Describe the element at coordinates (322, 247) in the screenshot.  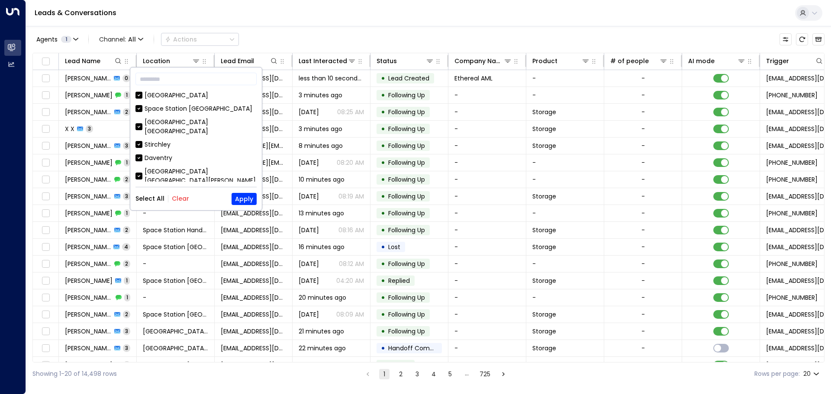
I see `span: 16 minutes ago` at that location.